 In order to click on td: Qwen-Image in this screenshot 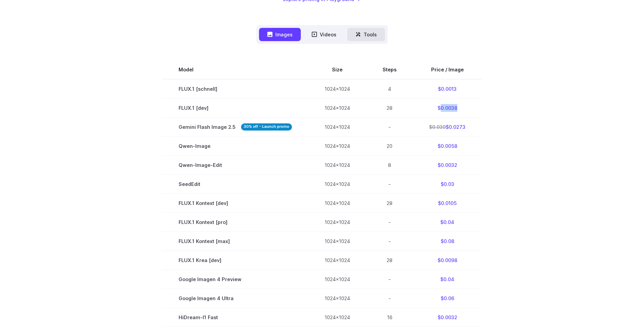, I will do `click(236, 146)`.